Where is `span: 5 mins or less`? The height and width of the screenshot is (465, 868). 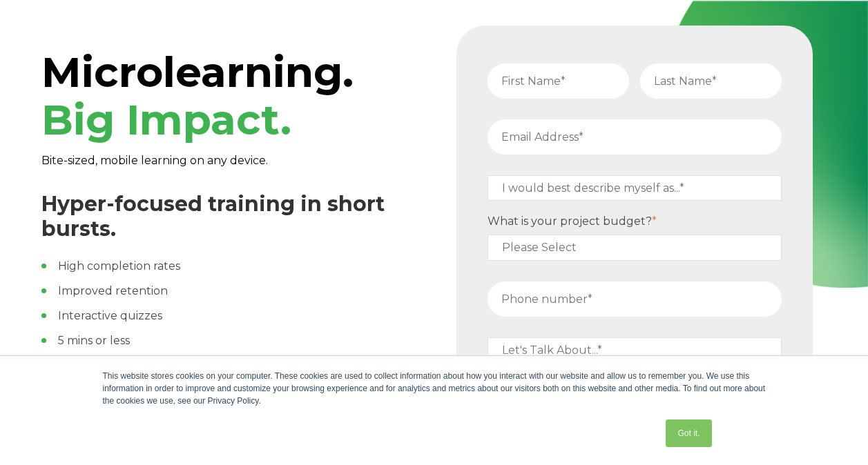 span: 5 mins or less is located at coordinates (94, 341).